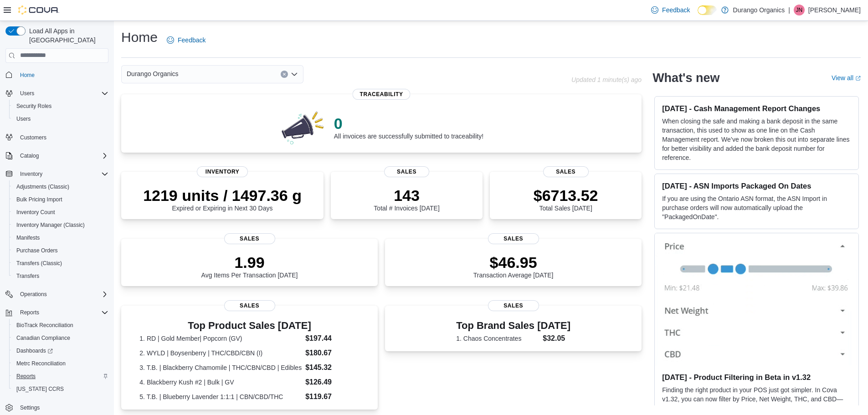 The height and width of the screenshot is (415, 868). What do you see at coordinates (61, 363) in the screenshot?
I see `button: Metrc Reconciliation` at bounding box center [61, 363].